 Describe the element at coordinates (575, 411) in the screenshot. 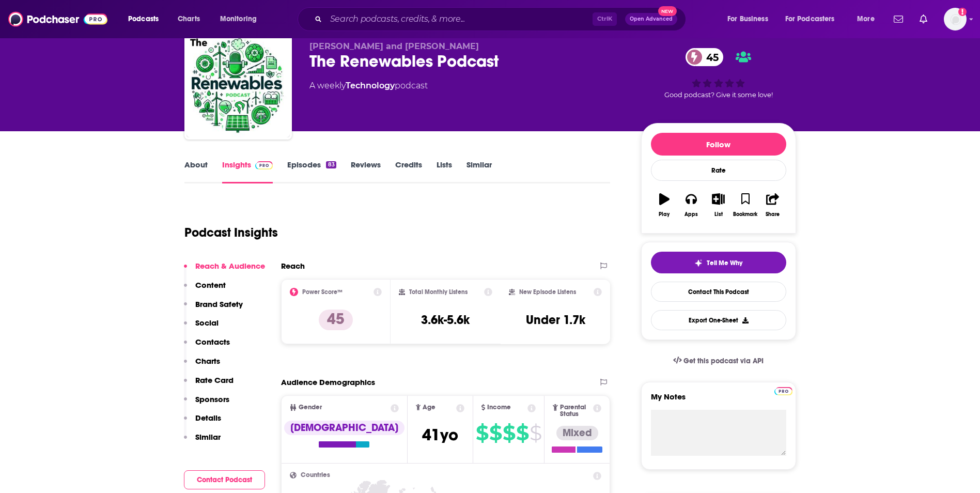

I see `span: Parental Status` at that location.